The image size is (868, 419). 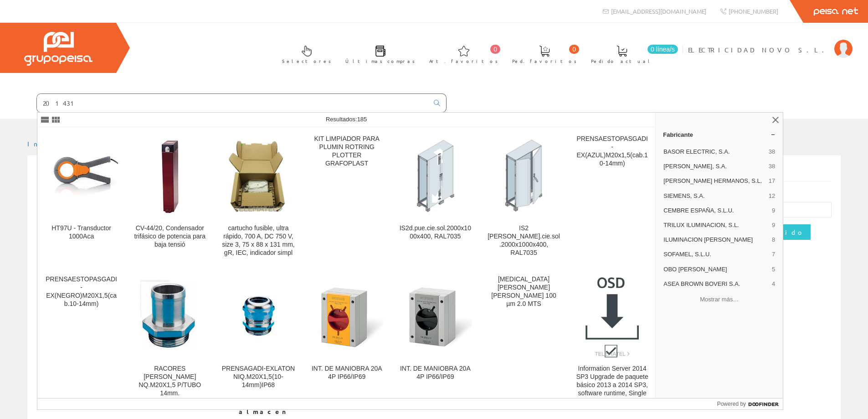 I want to click on div: HT97U - Transductor 1000Aca, so click(x=81, y=233).